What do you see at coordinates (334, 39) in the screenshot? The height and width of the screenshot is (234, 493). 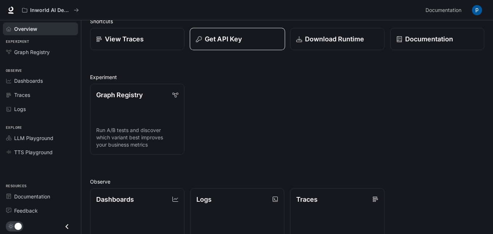 I see `p: Download Runtime` at bounding box center [334, 39].